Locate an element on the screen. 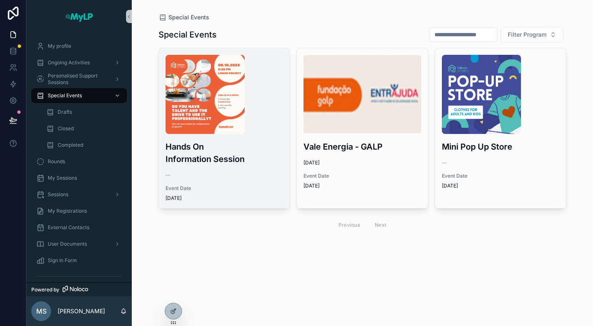 Image resolution: width=593 pixels, height=326 pixels. a: My Registrations is located at coordinates (79, 211).